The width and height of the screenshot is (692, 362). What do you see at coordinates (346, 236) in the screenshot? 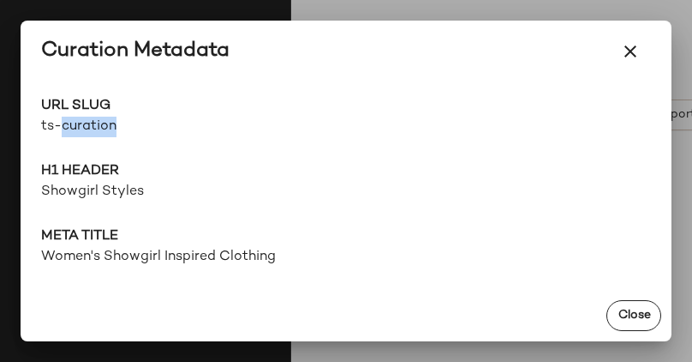
I see `span: Meta title` at bounding box center [346, 236].